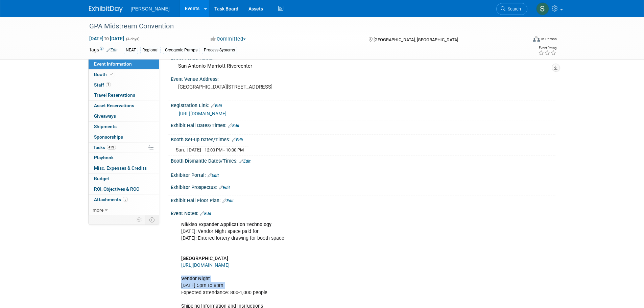  What do you see at coordinates (513, 9) in the screenshot?
I see `span: Search` at bounding box center [513, 9].